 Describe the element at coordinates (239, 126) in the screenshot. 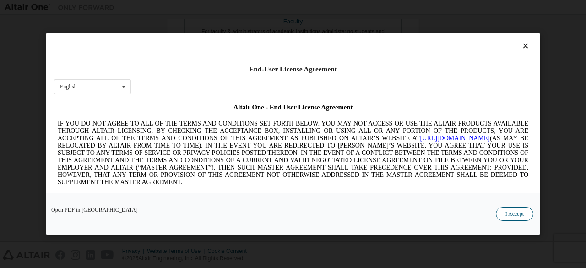

I see `span: Lore Ipsumd Sit Ame Cons Adipisc Elitseddo (“Eiusmodte”) in utlabor Etdolo Magnaaliqua Eni. (“Adm...` at that location.